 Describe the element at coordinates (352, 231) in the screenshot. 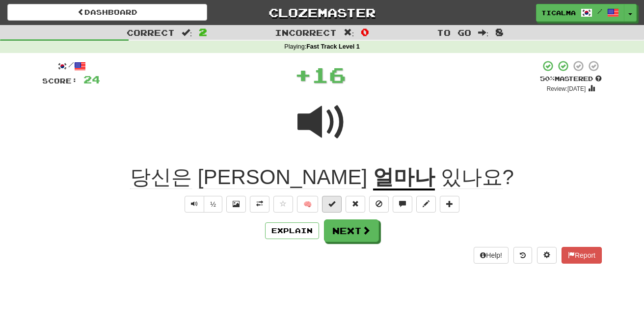

I see `button: Next` at that location.